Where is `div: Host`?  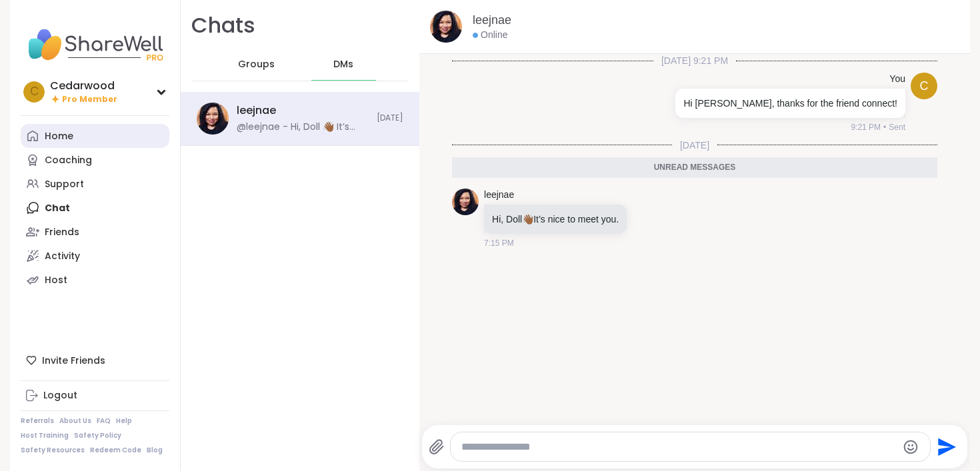 div: Host is located at coordinates (56, 280).